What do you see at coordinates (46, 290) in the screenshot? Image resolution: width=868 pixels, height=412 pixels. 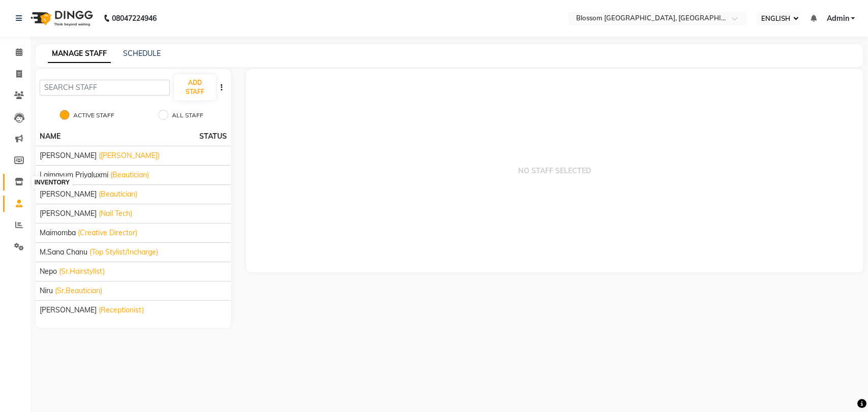 I see `span: Niru` at bounding box center [46, 290].